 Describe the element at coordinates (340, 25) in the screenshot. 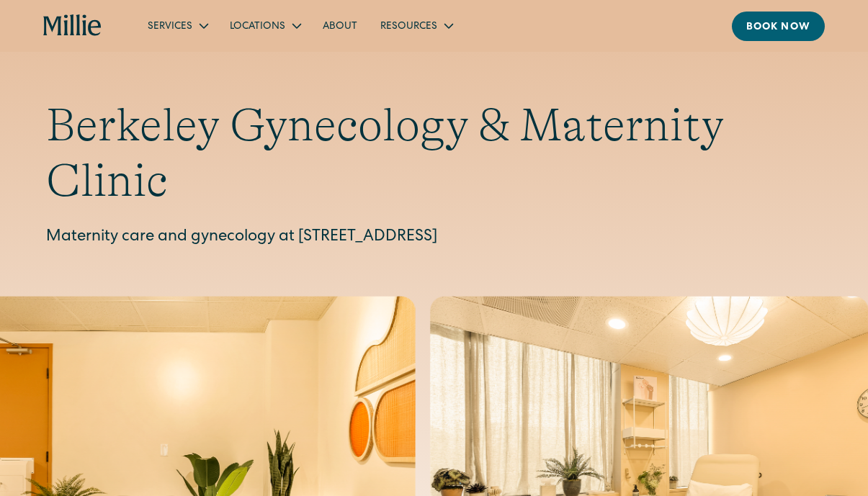

I see `a: About` at that location.